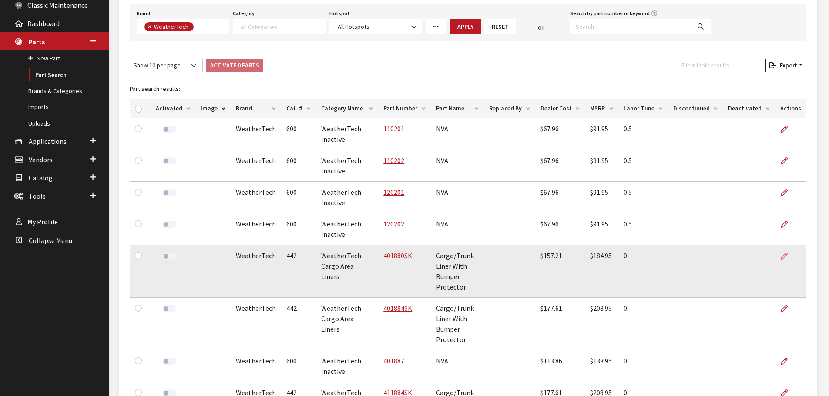 The height and width of the screenshot is (396, 829). What do you see at coordinates (143, 13) in the screenshot?
I see `label: Brand` at bounding box center [143, 13].